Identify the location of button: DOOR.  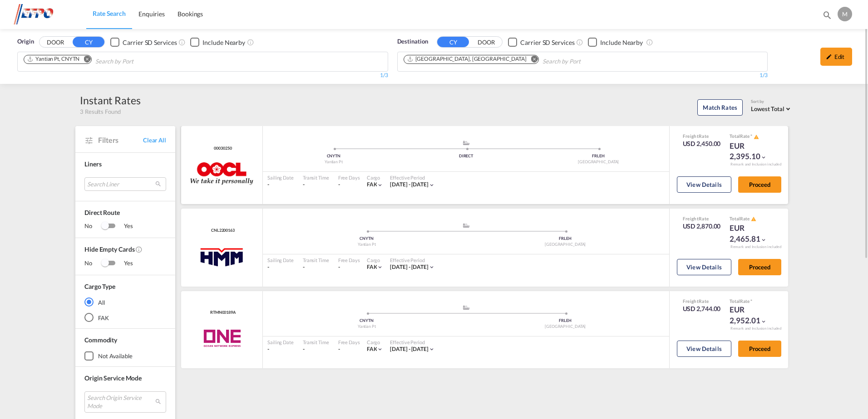
(486, 42).